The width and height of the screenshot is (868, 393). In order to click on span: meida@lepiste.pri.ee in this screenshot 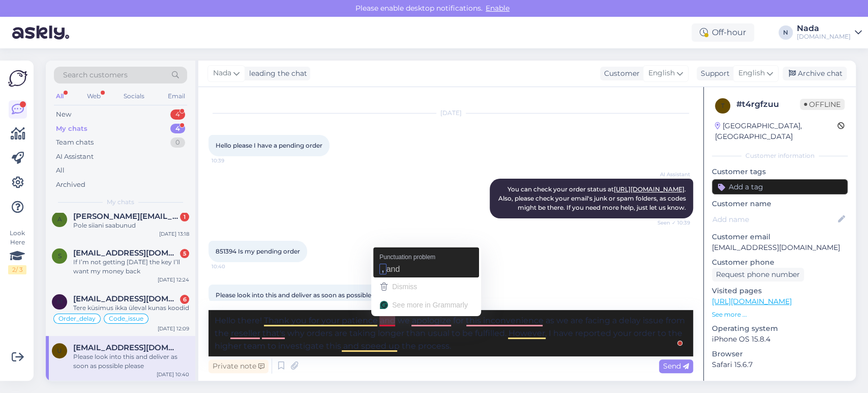, I will do `click(126, 299)`.